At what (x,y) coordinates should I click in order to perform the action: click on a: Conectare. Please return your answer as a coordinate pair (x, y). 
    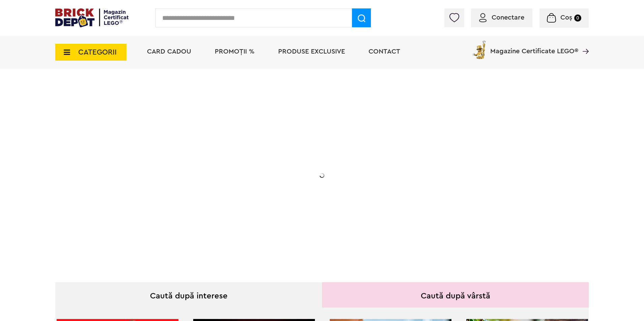
    Looking at the image, I should click on (502, 18).